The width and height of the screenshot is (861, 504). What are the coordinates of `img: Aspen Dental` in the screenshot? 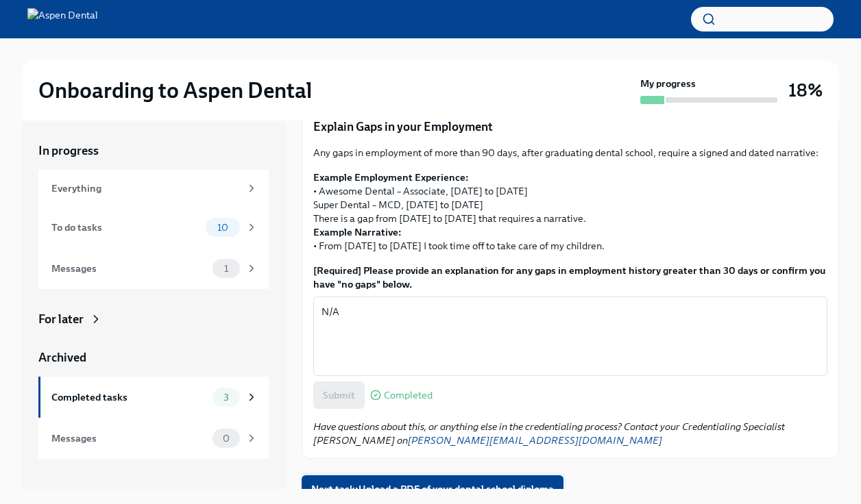 It's located at (63, 19).